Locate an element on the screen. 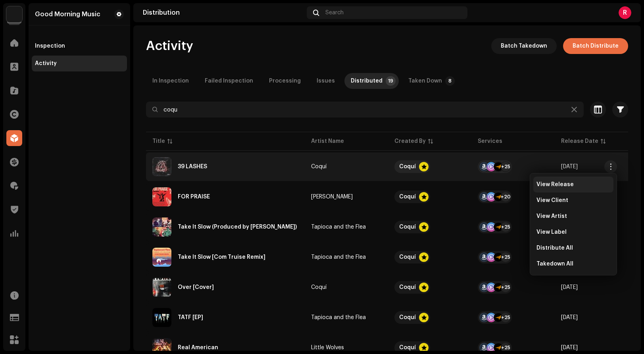 The height and width of the screenshot is (354, 644). span: Little Wolves is located at coordinates (346, 348).